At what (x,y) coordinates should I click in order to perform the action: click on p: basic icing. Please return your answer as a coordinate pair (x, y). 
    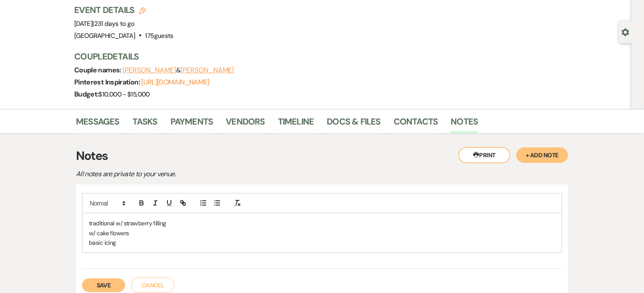
    Looking at the image, I should click on (322, 243).